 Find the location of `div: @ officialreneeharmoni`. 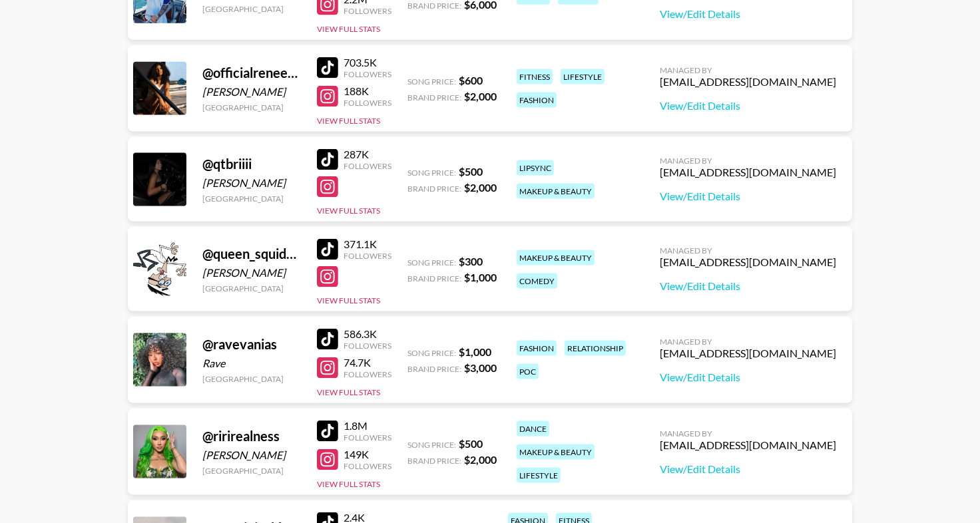

div: @ officialreneeharmoni is located at coordinates (252, 73).